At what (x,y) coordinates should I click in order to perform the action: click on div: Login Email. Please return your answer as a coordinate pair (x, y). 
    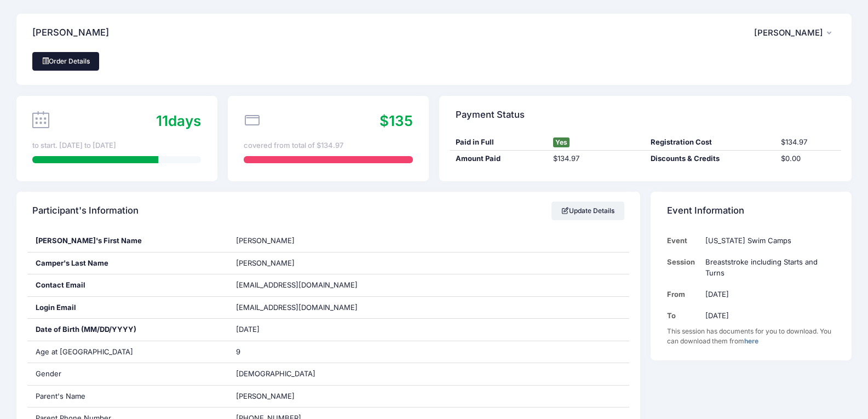
    Looking at the image, I should click on (128, 308).